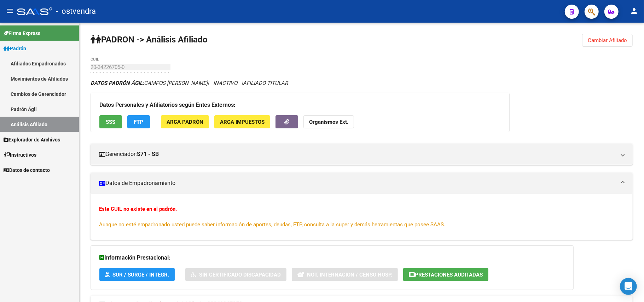 This screenshot has width=644, height=302. What do you see at coordinates (15, 49) in the screenshot?
I see `span: Padrón` at bounding box center [15, 49].